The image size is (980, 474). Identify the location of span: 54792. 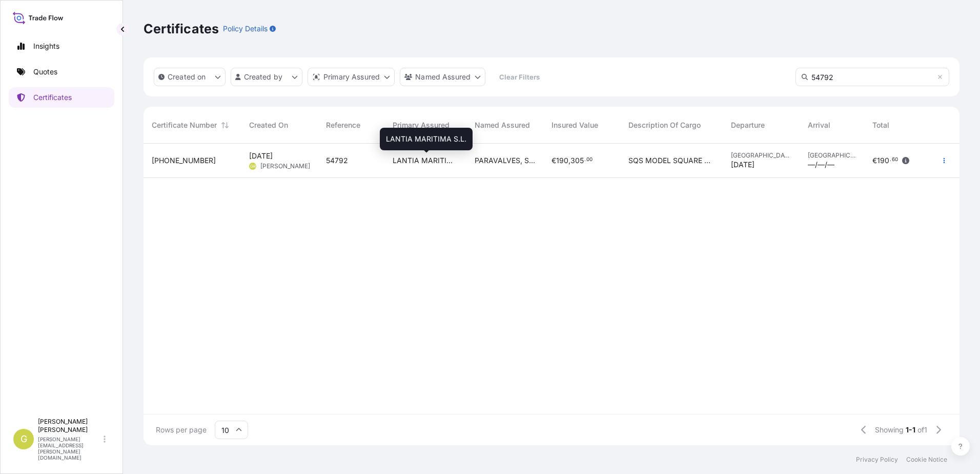
(337, 160).